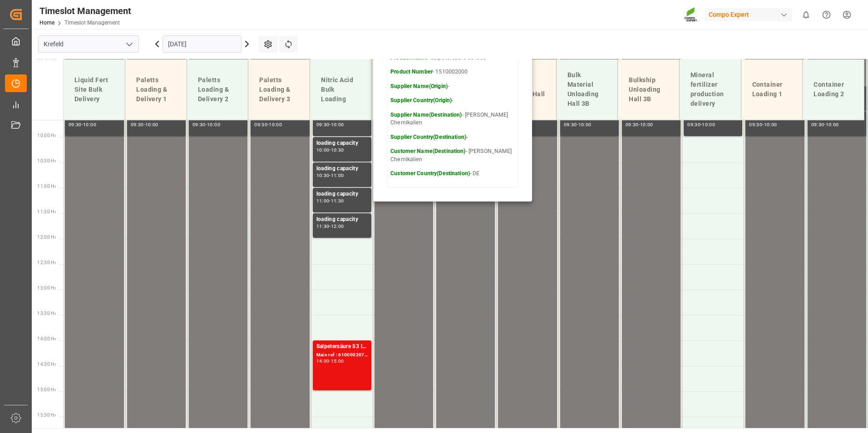 The image size is (868, 433). What do you see at coordinates (85, 11) in the screenshot?
I see `div: Timeslot Management` at bounding box center [85, 11].